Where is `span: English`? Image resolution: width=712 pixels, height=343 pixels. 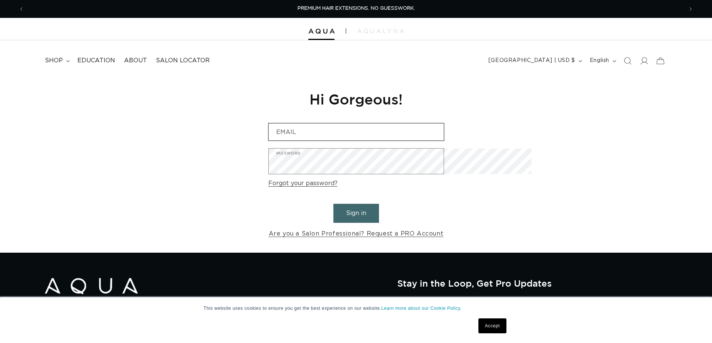
span: English is located at coordinates (599, 61).